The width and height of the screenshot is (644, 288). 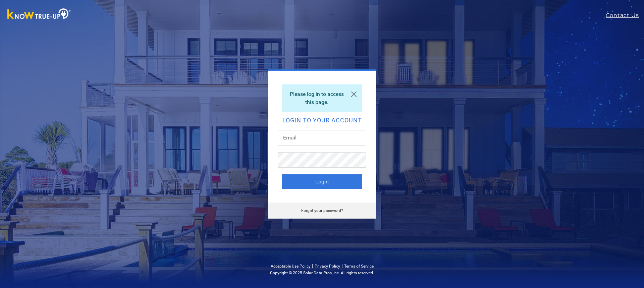 What do you see at coordinates (359, 266) in the screenshot?
I see `a: Terms of Service` at bounding box center [359, 266].